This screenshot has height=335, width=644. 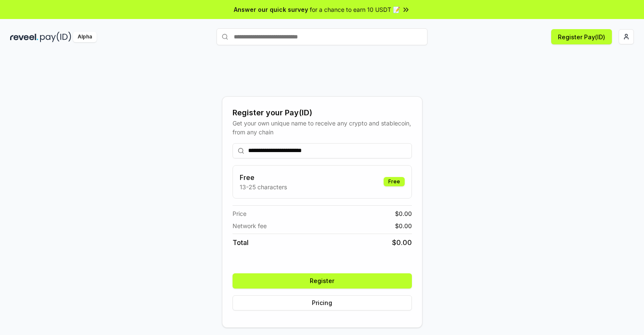 What do you see at coordinates (322, 281) in the screenshot?
I see `button: Register` at bounding box center [322, 281].